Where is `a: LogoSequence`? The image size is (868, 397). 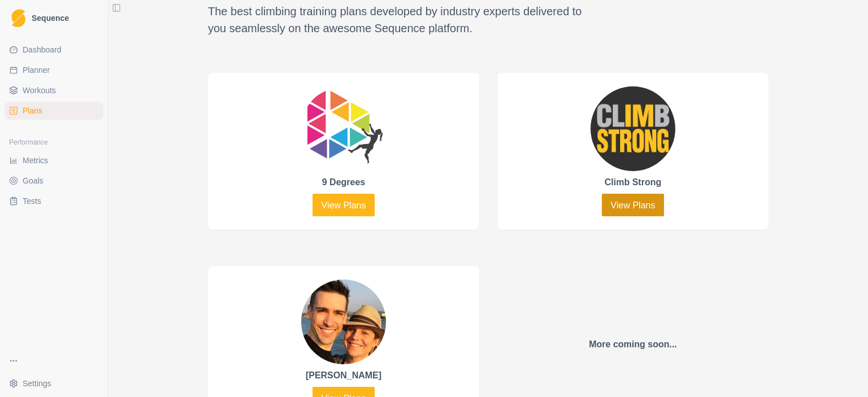 a: LogoSequence is located at coordinates (54, 19).